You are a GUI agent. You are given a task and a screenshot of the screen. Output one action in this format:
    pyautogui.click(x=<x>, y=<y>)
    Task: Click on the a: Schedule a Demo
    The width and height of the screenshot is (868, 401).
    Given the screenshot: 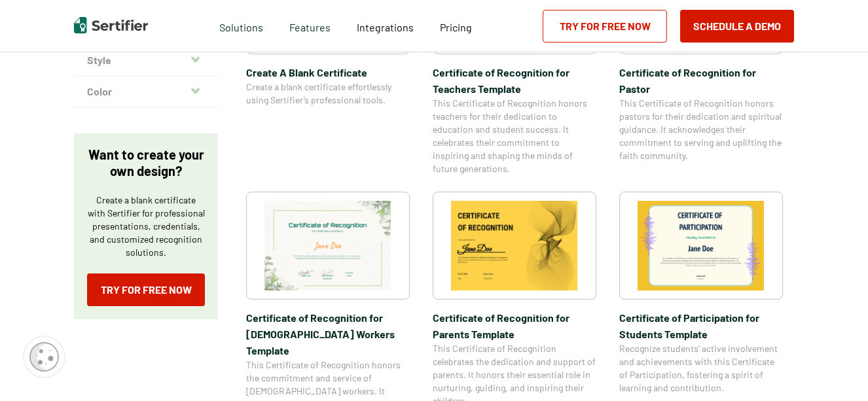 What is the action you would take?
    pyautogui.click(x=737, y=26)
    